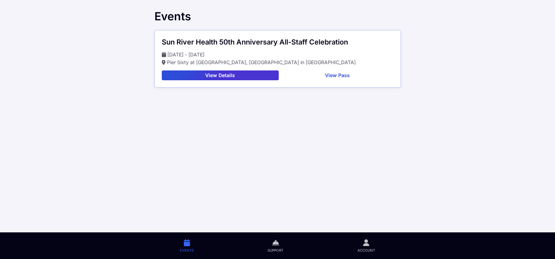 This screenshot has height=259, width=555. Describe the element at coordinates (338, 75) in the screenshot. I see `button: View Pass` at that location.